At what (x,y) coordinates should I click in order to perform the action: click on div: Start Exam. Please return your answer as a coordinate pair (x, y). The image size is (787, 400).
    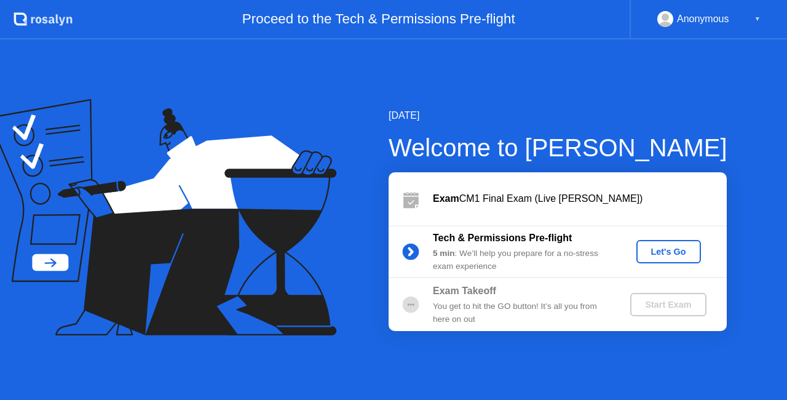
    Looking at the image, I should click on (668, 304).